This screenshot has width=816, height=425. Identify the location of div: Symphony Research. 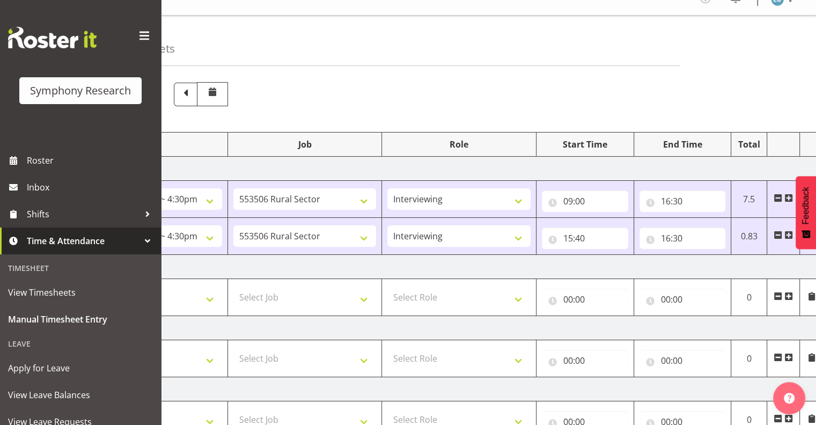
(80, 91).